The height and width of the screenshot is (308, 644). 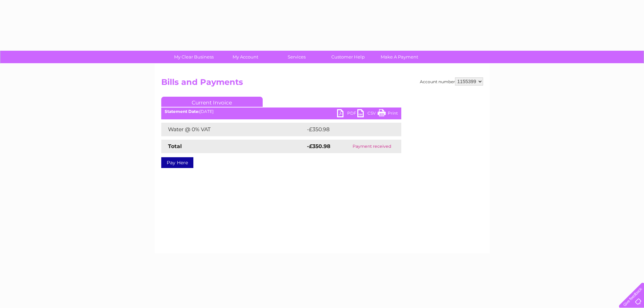 I want to click on strong: Total, so click(x=175, y=146).